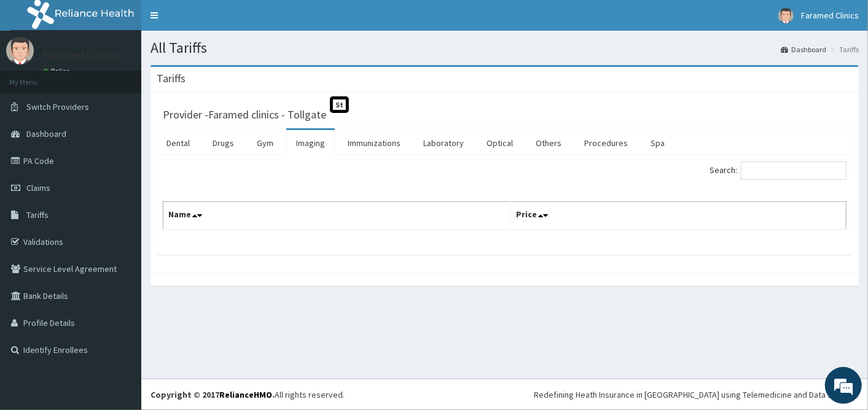 The width and height of the screenshot is (868, 410). Describe the element at coordinates (58, 107) in the screenshot. I see `span: Switch Providers` at that location.